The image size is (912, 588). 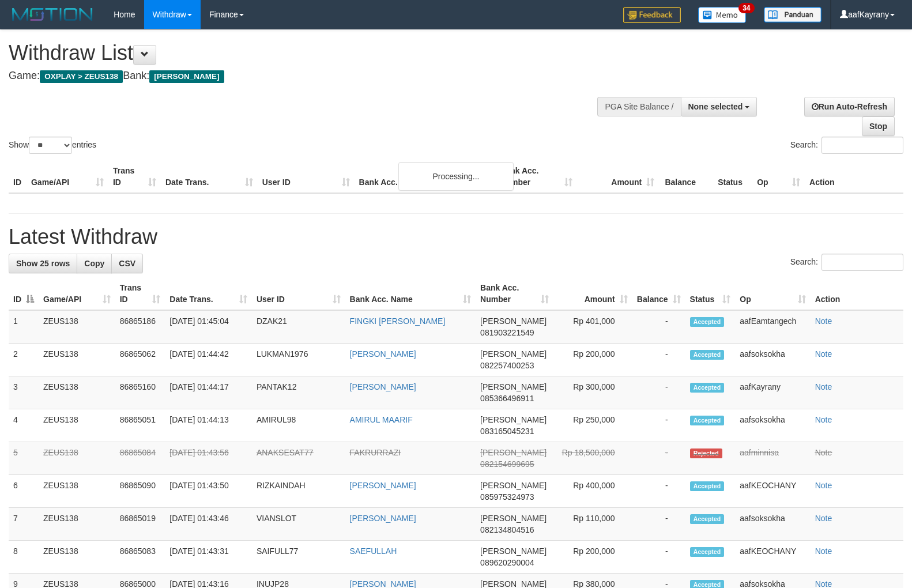 I want to click on span: CSV, so click(x=127, y=264).